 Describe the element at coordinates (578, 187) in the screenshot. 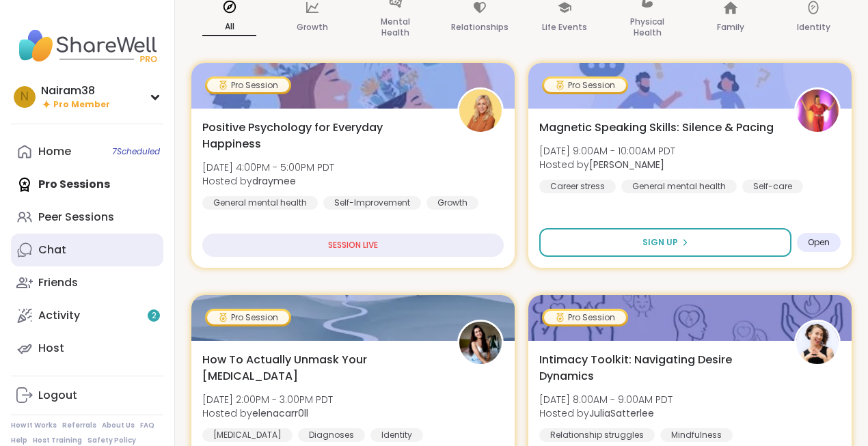

I see `div: Career stress` at that location.